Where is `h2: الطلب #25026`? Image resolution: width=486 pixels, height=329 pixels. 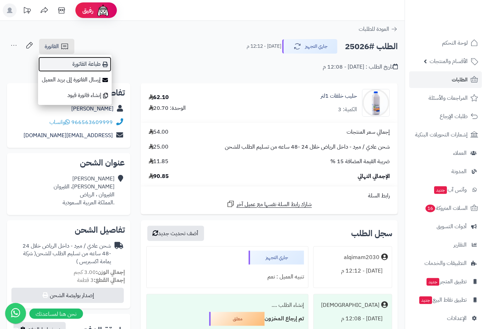
h2: الطلب #25026 is located at coordinates (371, 46).